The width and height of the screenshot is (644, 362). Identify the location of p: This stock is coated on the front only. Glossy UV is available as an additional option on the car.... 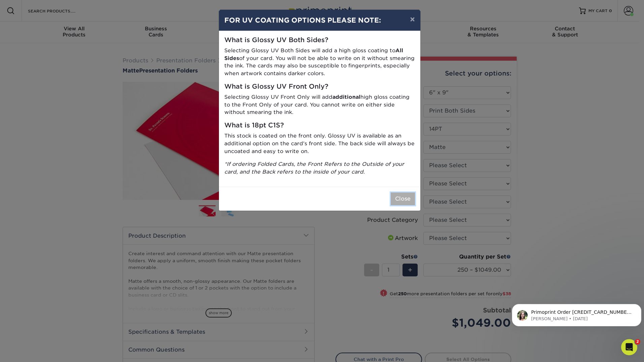
(320, 143).